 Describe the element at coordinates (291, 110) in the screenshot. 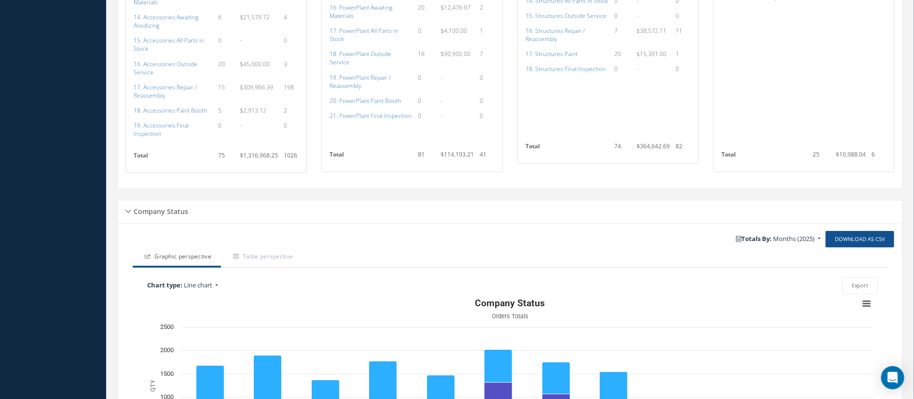

I see `td: 2` at that location.